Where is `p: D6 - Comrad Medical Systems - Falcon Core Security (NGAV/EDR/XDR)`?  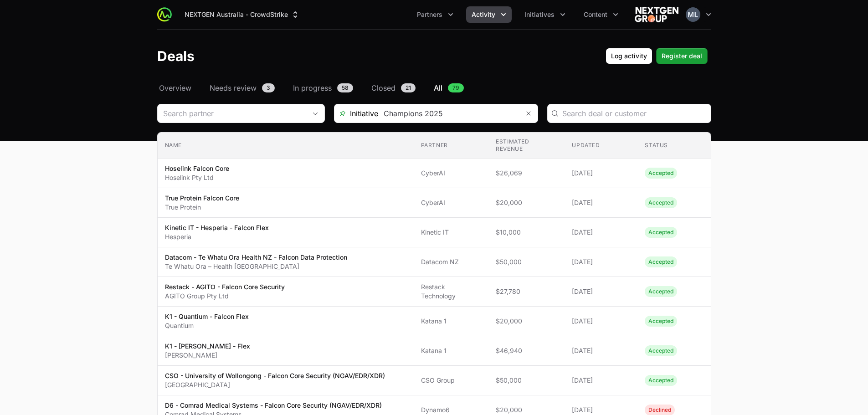 p: D6 - Comrad Medical Systems - Falcon Core Security (NGAV/EDR/XDR) is located at coordinates (274, 406).